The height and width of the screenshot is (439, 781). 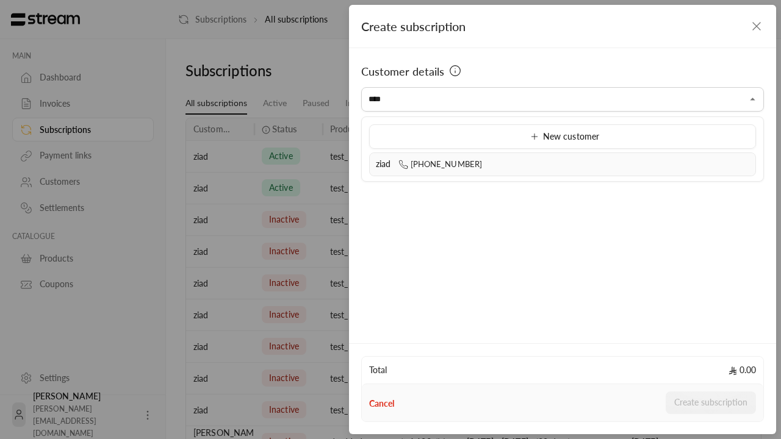 What do you see at coordinates (378, 370) in the screenshot?
I see `span: Total` at bounding box center [378, 370].